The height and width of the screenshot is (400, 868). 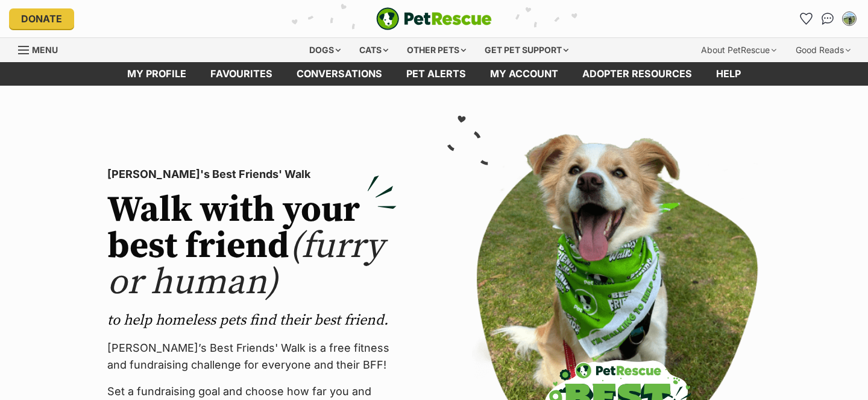 What do you see at coordinates (434, 19) in the screenshot?
I see `a: PetRescue` at bounding box center [434, 19].